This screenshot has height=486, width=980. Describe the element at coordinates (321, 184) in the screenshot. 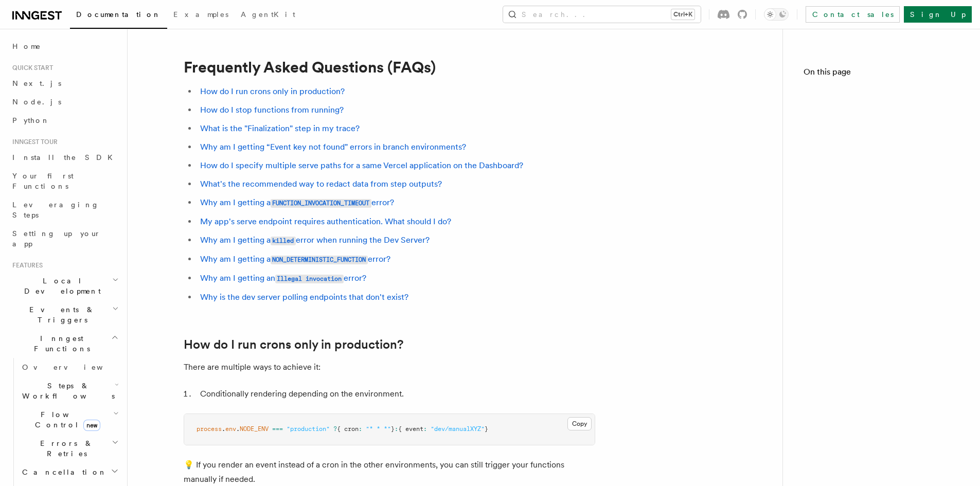

I see `a: What's the recommended way to redact data from step outputs?` at that location.